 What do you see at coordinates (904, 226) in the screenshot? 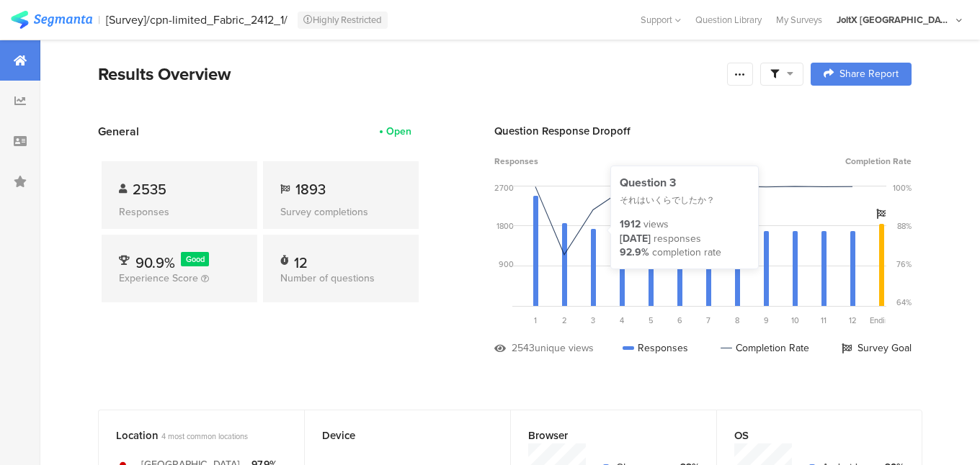
I see `div: 88%` at bounding box center [904, 226].